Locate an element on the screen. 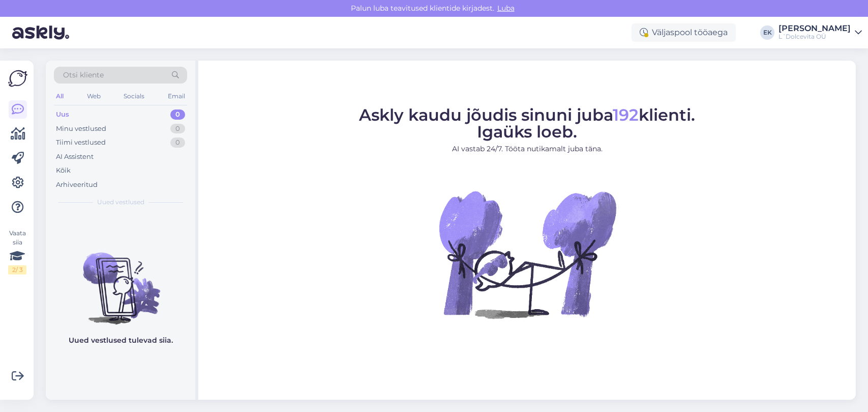 Image resolution: width=868 pixels, height=412 pixels. div: Uus is located at coordinates (63, 115).